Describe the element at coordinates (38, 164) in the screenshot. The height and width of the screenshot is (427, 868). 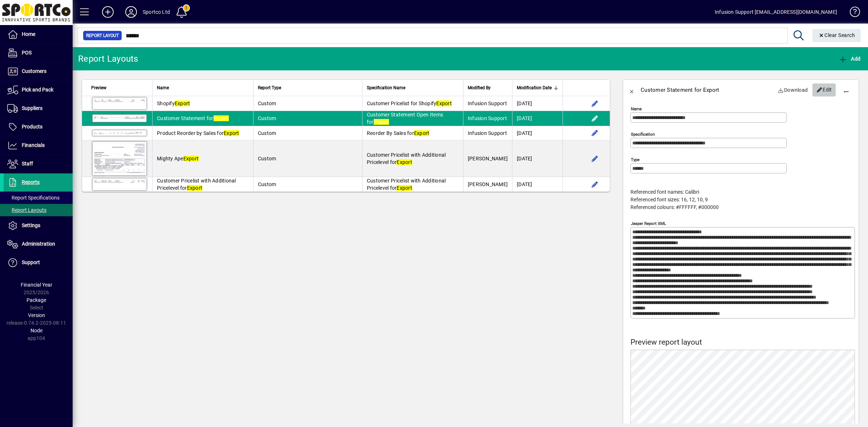
I see `a: Staff` at that location.